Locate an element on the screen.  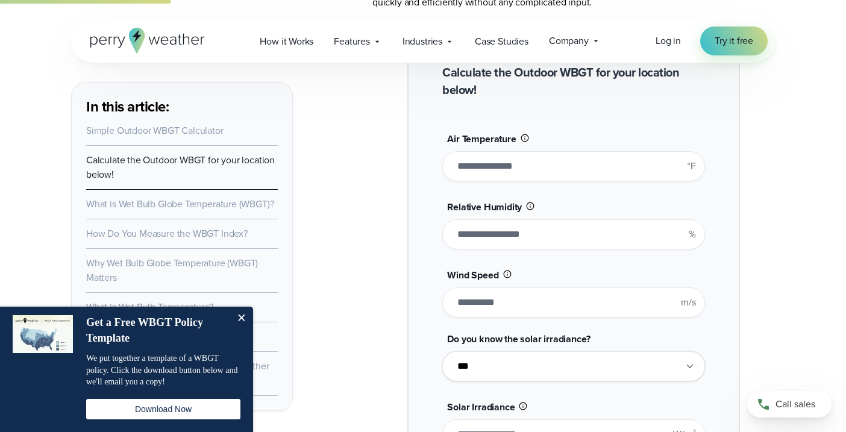
a: Case Studies is located at coordinates (501, 41).